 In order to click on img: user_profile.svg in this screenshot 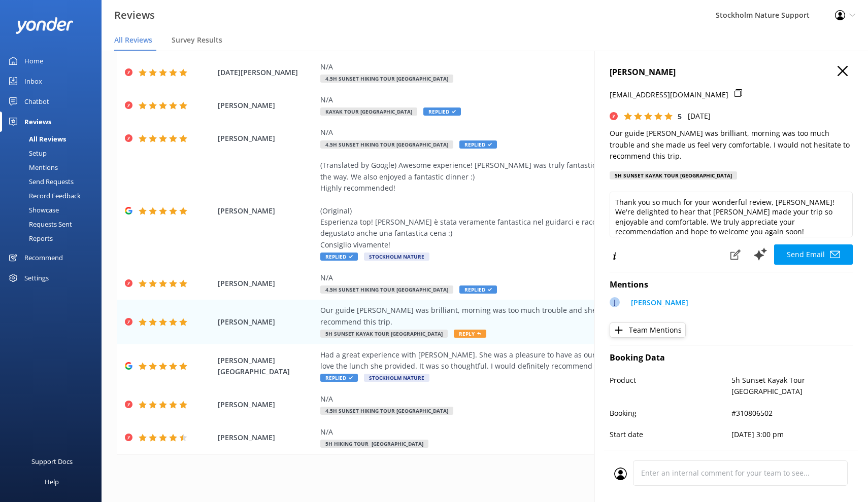, I will do `click(620, 474)`.